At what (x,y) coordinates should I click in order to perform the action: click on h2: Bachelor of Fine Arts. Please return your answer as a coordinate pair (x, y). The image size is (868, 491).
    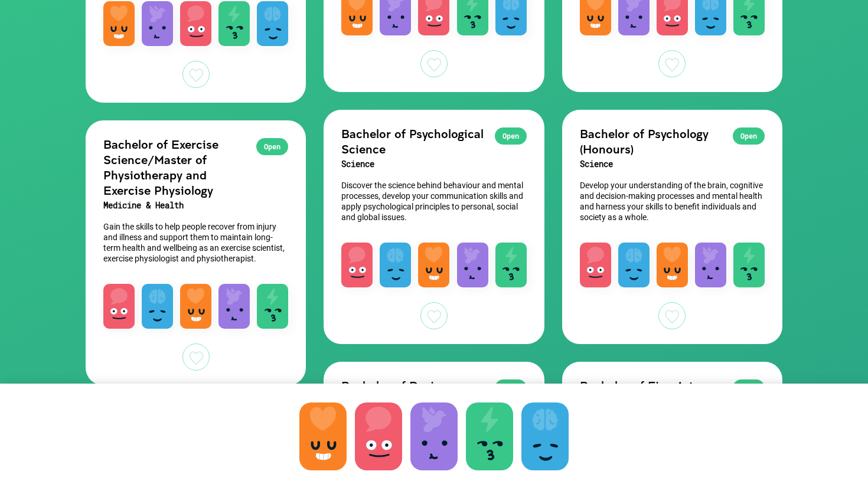
    Looking at the image, I should click on (672, 386).